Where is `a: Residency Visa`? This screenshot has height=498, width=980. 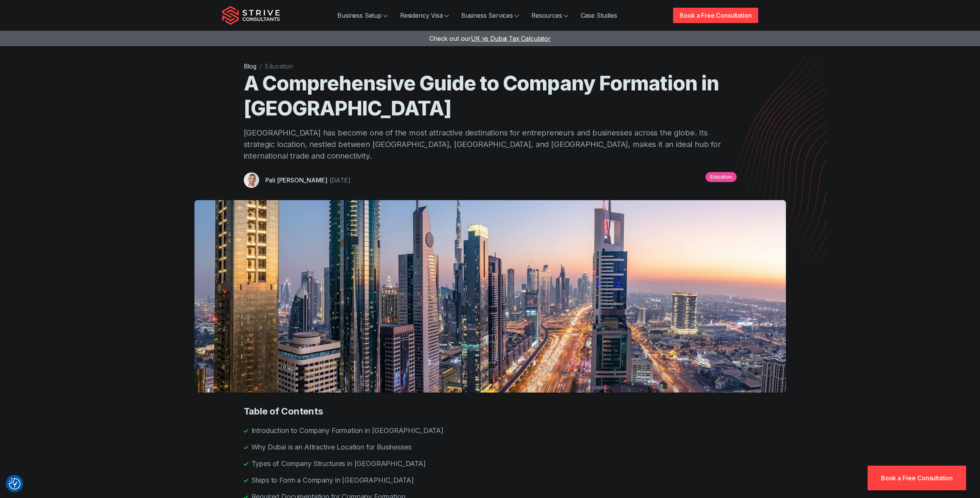
a: Residency Visa is located at coordinates (424, 15).